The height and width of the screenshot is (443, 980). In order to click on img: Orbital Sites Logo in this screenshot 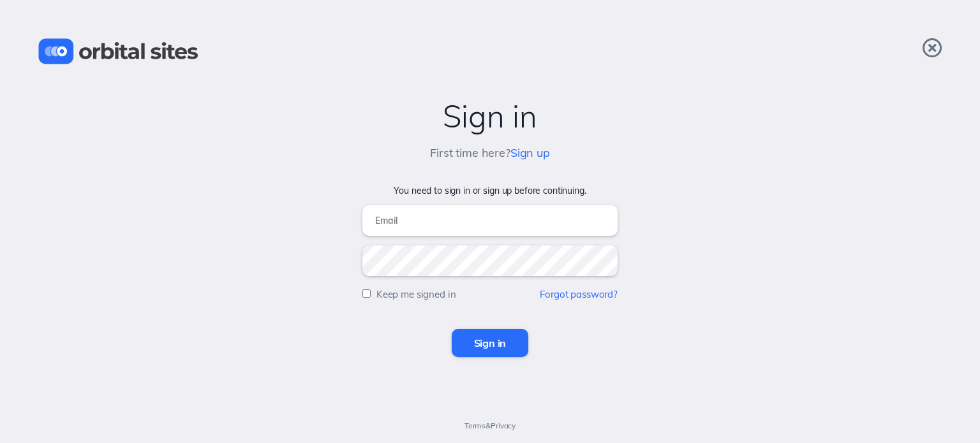, I will do `click(118, 51)`.